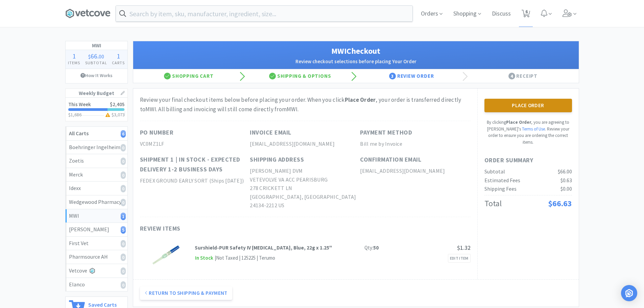  What do you see at coordinates (523, 76) in the screenshot?
I see `div: Receipt` at bounding box center [523, 76].